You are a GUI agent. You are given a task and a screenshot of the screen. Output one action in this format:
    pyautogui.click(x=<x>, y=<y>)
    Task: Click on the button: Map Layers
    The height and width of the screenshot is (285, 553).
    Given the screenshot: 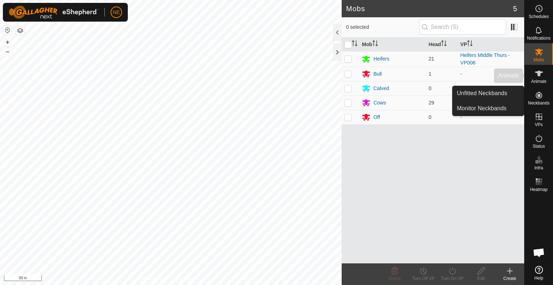 What is the action you would take?
    pyautogui.click(x=20, y=31)
    